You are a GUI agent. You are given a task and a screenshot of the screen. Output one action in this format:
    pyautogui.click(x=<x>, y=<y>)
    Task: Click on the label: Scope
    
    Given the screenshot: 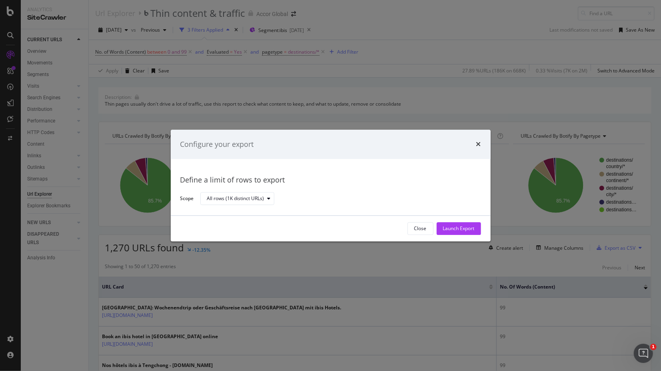 What is the action you would take?
    pyautogui.click(x=187, y=199)
    